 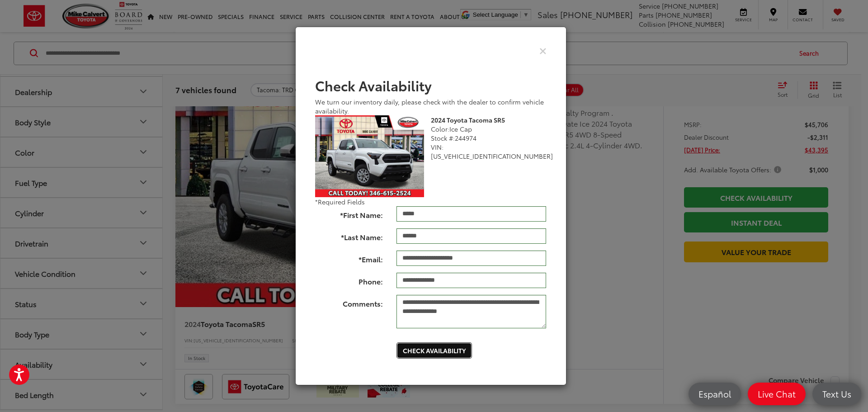 What do you see at coordinates (431, 106) in the screenshot?
I see `div: We turn our inventory daily, please check with the dealer to confirm vehicle availability.` at bounding box center [431, 106].